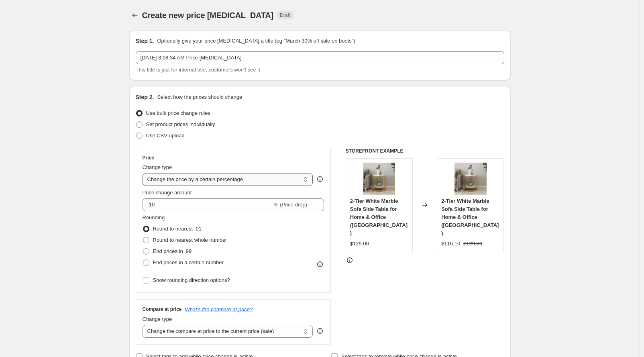 The height and width of the screenshot is (357, 644). Describe the element at coordinates (290, 204) in the screenshot. I see `span: % (Price drop)` at that location.